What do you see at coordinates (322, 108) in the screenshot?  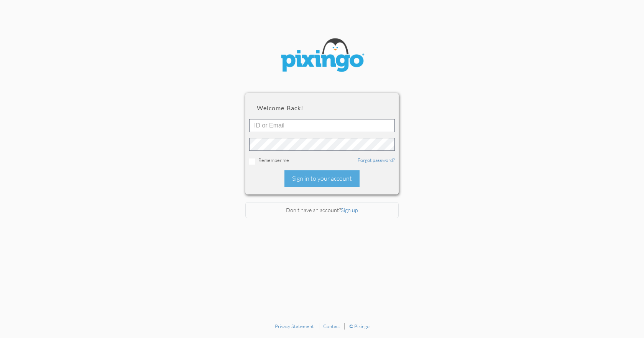 I see `h2: Welcome back!` at bounding box center [322, 108].